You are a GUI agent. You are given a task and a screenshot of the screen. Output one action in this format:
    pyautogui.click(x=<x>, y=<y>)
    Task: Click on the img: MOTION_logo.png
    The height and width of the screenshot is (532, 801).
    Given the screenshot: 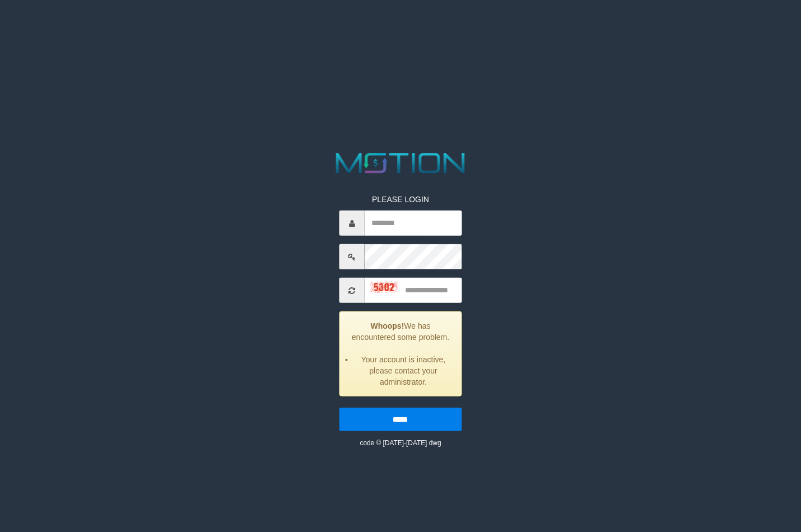 What is the action you would take?
    pyautogui.click(x=400, y=163)
    